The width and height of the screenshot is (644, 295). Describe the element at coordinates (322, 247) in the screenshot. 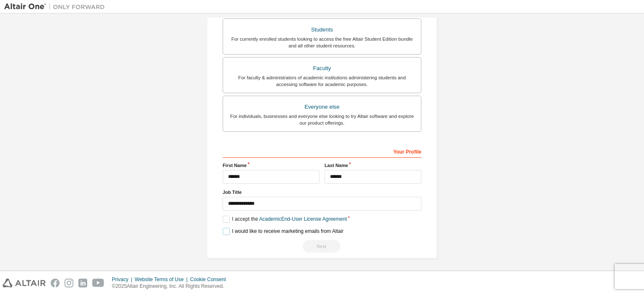

I see `div: Provide a valid email to continue` at that location.